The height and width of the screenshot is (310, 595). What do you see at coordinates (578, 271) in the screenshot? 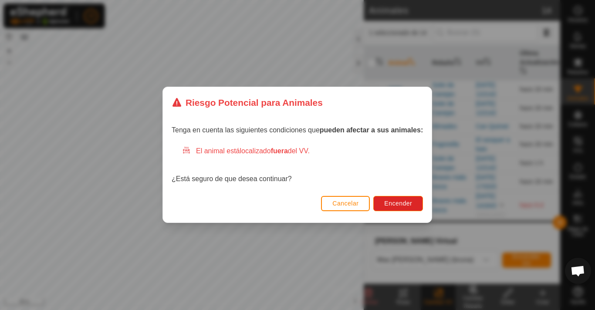
I see `div: Obre el xat` at bounding box center [578, 271].